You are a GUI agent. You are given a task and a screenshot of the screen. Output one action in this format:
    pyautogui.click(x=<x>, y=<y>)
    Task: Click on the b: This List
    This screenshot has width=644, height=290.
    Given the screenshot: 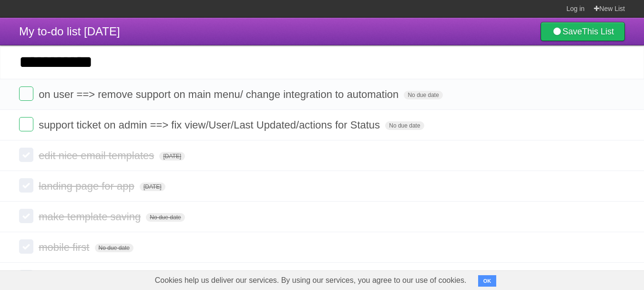 What is the action you would take?
    pyautogui.click(x=598, y=31)
    